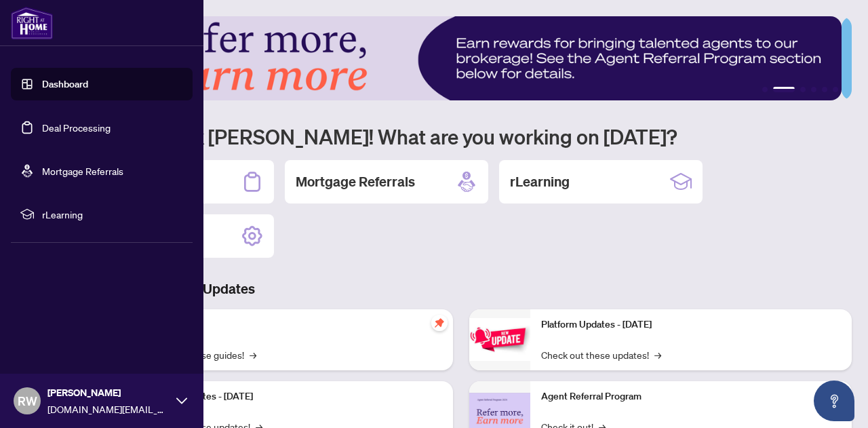 This screenshot has width=868, height=428. Describe the element at coordinates (293, 325) in the screenshot. I see `p: Self-Help` at that location.